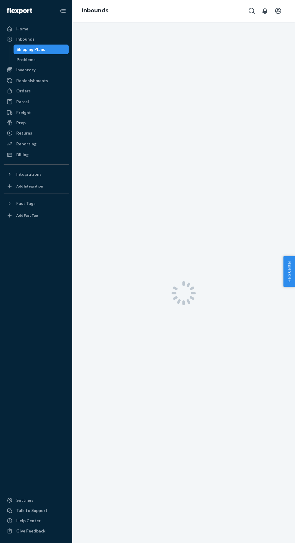 The image size is (295, 543). Describe the element at coordinates (31, 49) in the screenshot. I see `div: Shipping Plans` at that location.